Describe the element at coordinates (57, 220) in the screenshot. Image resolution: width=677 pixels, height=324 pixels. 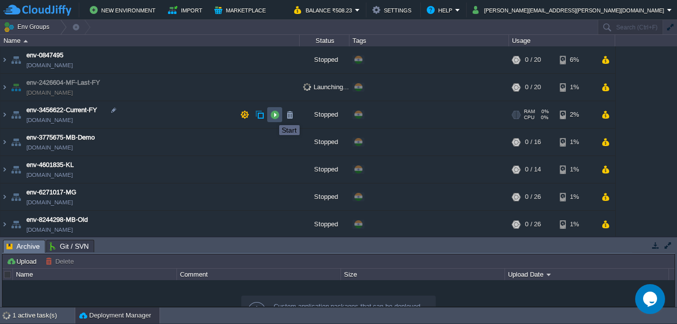
I see `span: env-8244298-MB-Old` at that location.